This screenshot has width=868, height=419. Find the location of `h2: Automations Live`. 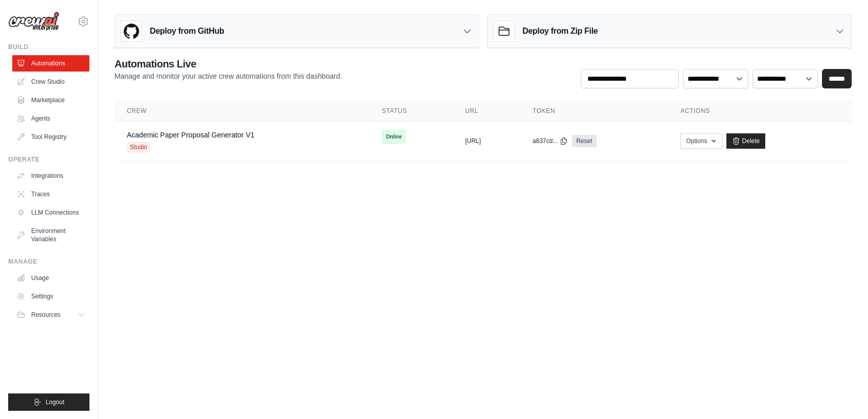

h2: Automations Live is located at coordinates (228, 64).